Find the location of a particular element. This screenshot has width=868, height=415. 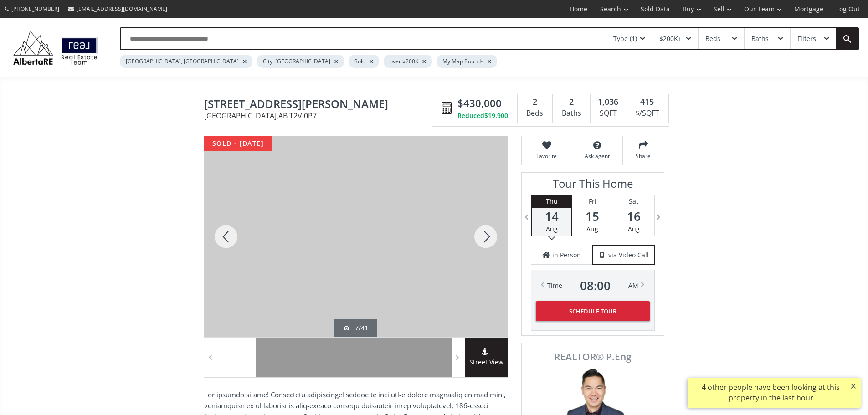

div: SQFT is located at coordinates (608, 113).